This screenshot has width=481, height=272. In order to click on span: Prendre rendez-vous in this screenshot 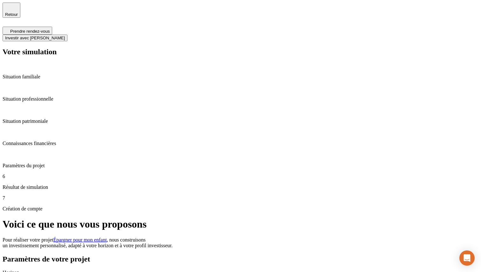, I will do `click(30, 31)`.